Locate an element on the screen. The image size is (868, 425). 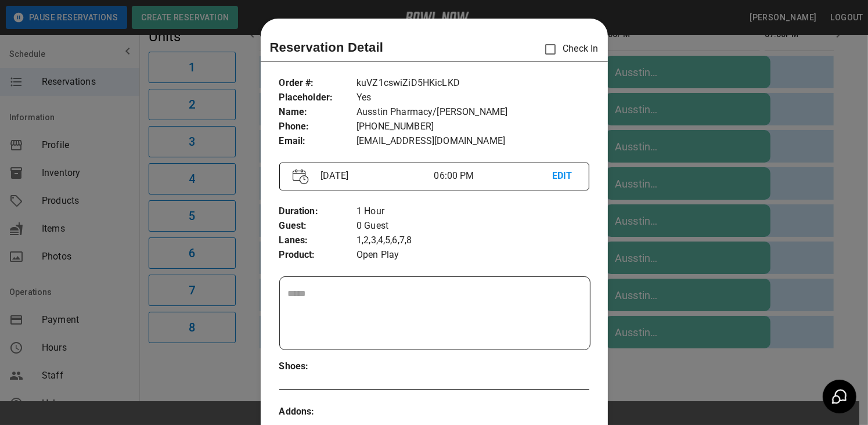
p: 1,2,3,4,5,6,7,8 is located at coordinates (473, 241).